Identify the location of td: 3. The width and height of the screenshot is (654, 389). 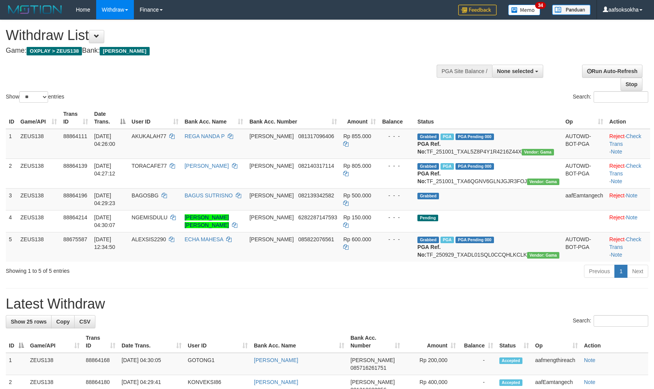
(12, 199).